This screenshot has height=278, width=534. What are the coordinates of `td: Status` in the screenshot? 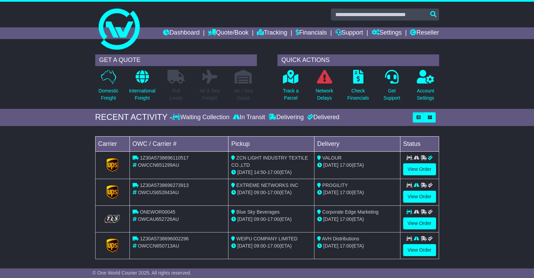 It's located at (419, 144).